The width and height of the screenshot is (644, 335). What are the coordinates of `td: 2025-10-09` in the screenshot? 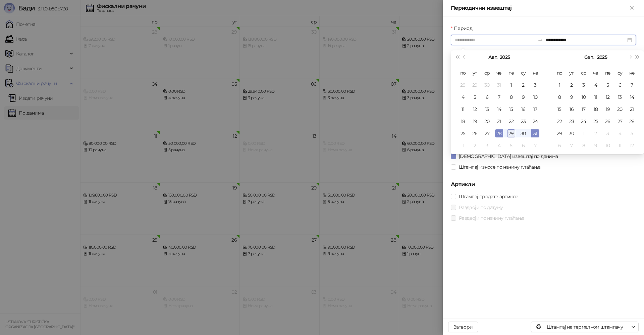 It's located at (596, 145).